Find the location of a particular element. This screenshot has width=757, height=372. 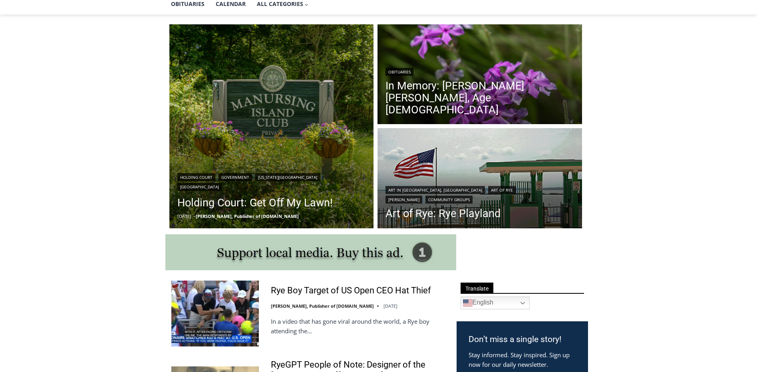

img: (PHOTO: Manursing Island Club in Rye. File photo, 2024. Credit: Justin Gray.) is located at coordinates (272, 127).